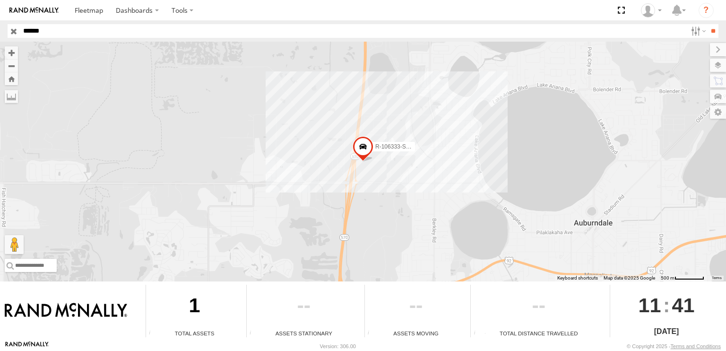 This screenshot has width=726, height=351. What do you see at coordinates (696, 346) in the screenshot?
I see `a: Terms and Conditions` at bounding box center [696, 346].